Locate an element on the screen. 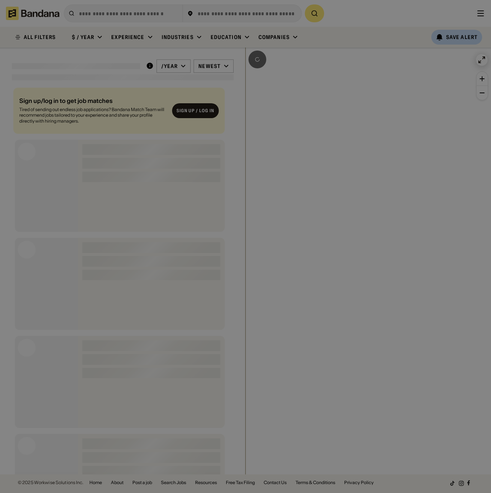 The width and height of the screenshot is (491, 493). a: Resources is located at coordinates (206, 482).